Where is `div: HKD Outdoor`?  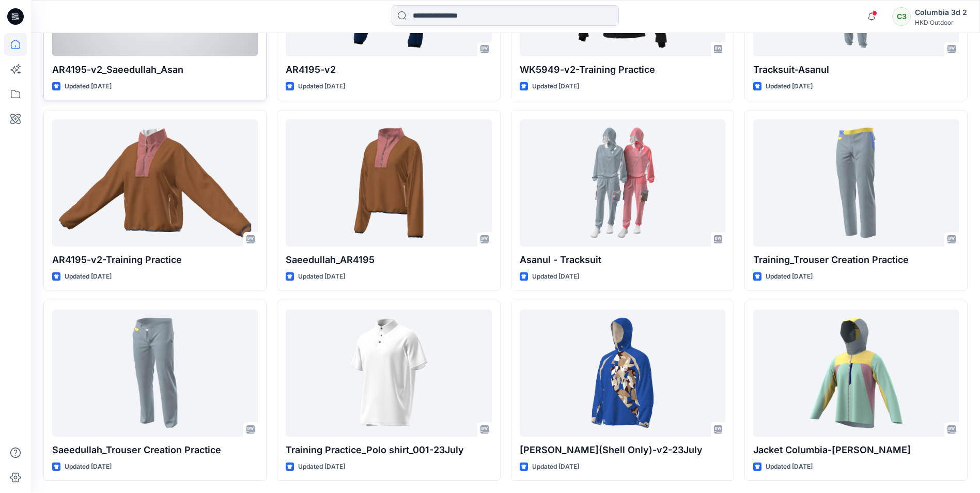
div: HKD Outdoor is located at coordinates (941, 22).